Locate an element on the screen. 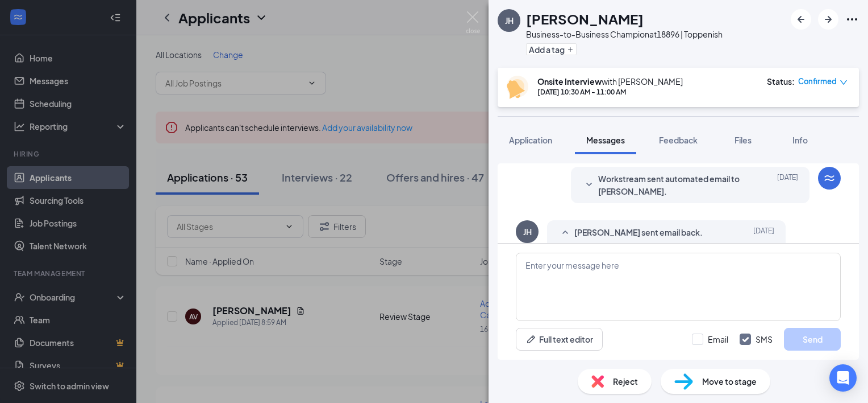  svg: Plus is located at coordinates (570, 49).